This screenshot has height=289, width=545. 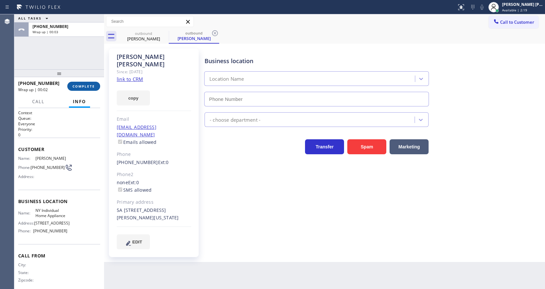 I want to click on input: Search, so click(x=150, y=21).